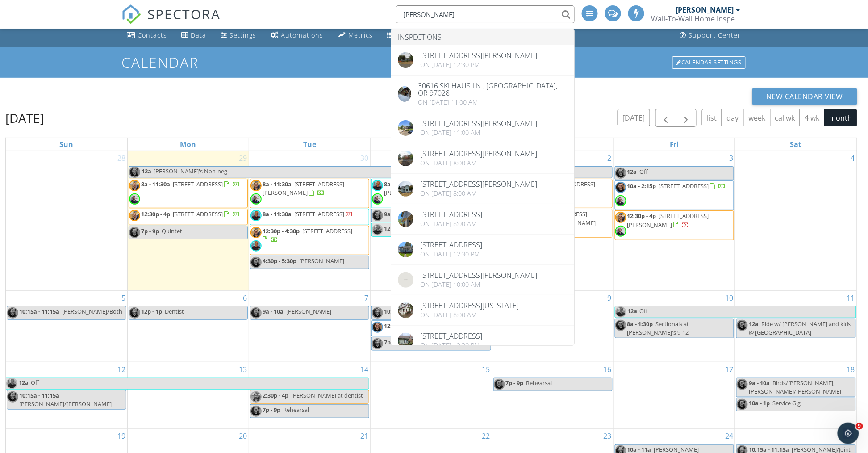 The image size is (868, 453). I want to click on button: day, so click(733, 117).